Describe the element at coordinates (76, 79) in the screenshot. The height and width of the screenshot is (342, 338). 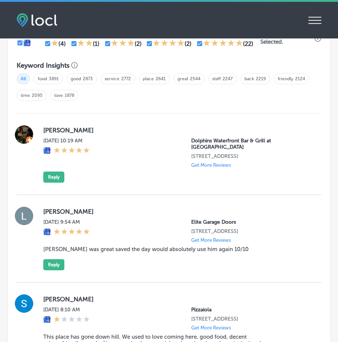
I see `a: good` at that location.